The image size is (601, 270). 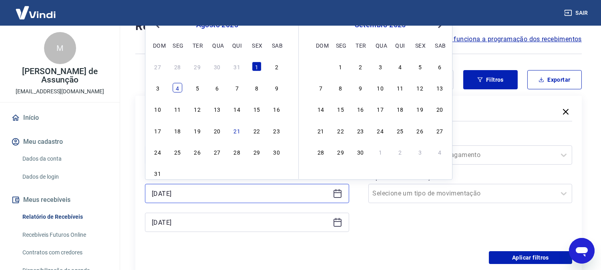 What do you see at coordinates (277, 45) in the screenshot?
I see `div: sab` at bounding box center [277, 45].